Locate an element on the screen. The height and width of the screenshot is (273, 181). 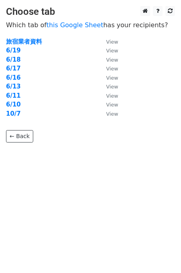
strong: 6/10 is located at coordinates (13, 105).